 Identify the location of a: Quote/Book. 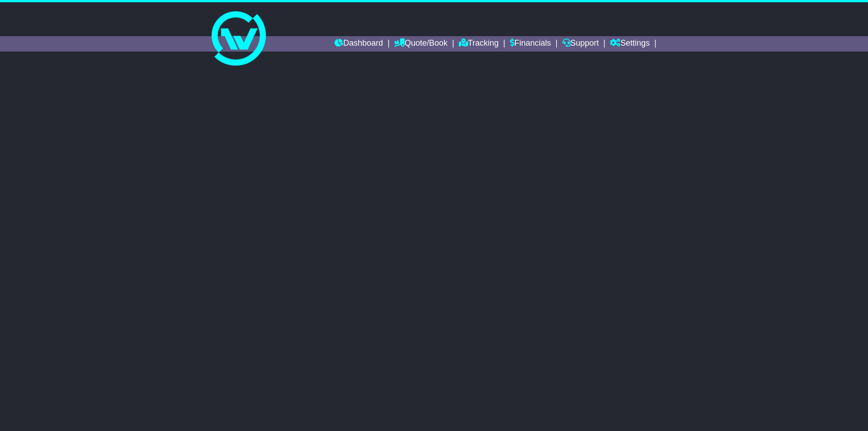
(421, 44).